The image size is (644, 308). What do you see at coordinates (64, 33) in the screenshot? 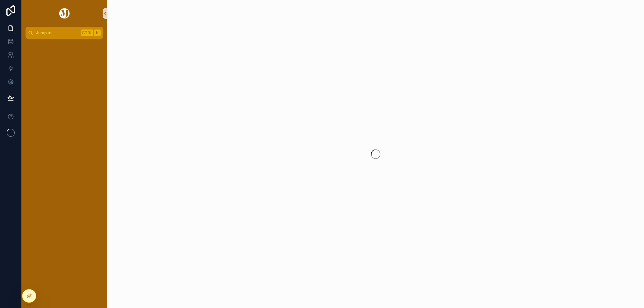
I see `button: Jump to...CtrlK` at bounding box center [64, 33].